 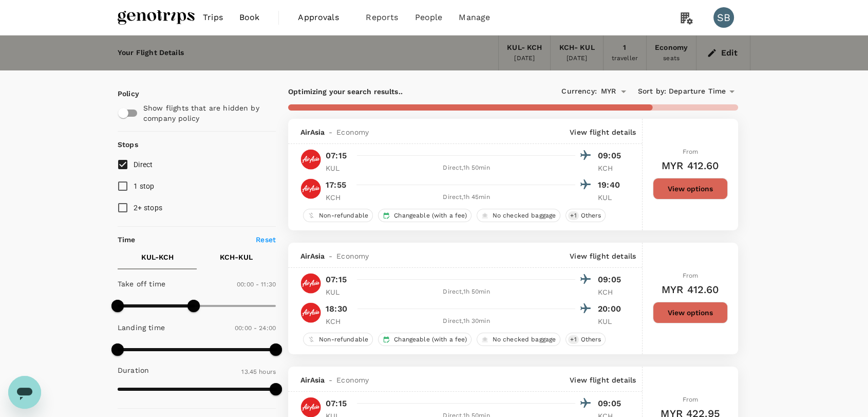 What do you see at coordinates (466, 321) in the screenshot?
I see `div: Direct , 1h 30min` at bounding box center [466, 321].